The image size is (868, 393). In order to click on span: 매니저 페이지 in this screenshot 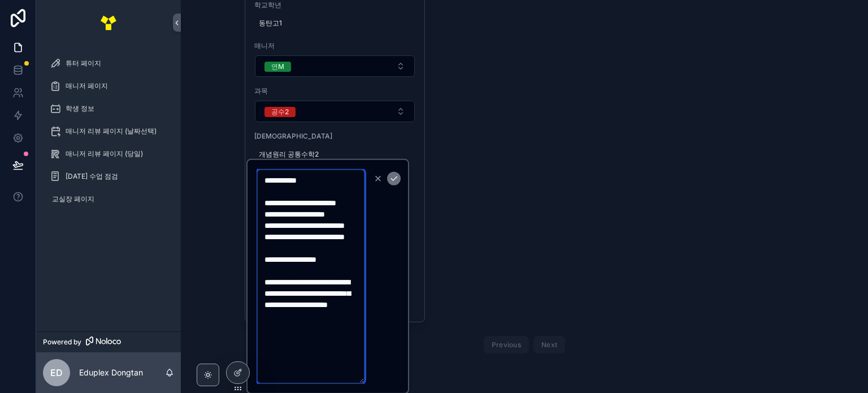, I will do `click(86, 86)`.